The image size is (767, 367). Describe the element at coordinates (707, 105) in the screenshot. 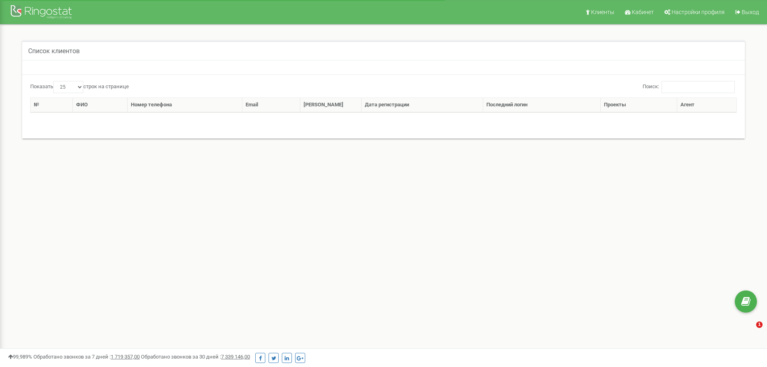

I see `th: Агент` at that location.